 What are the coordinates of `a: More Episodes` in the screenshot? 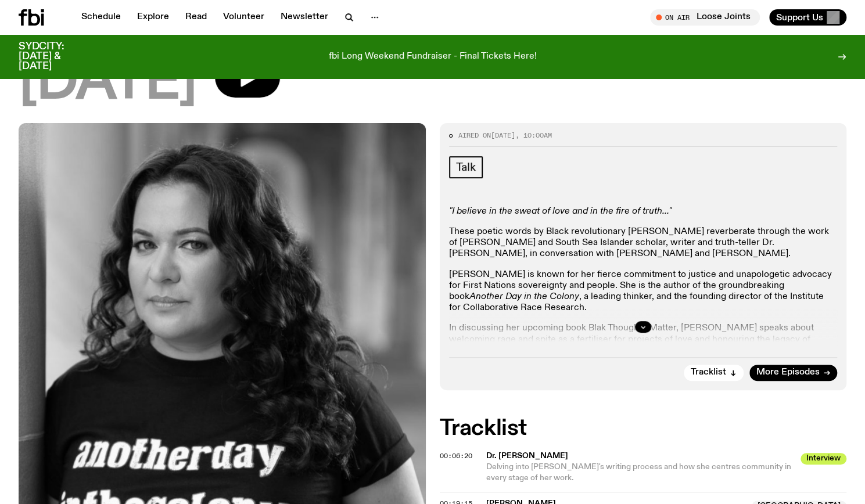 It's located at (793, 373).